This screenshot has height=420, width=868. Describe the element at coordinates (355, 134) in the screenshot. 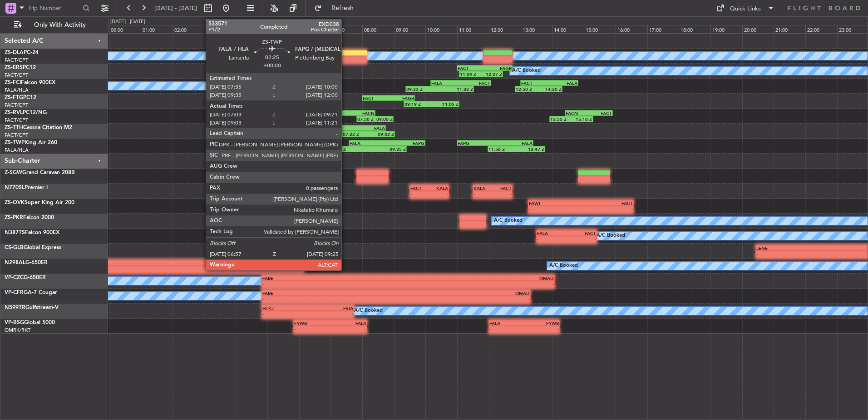

I see `div: 07:22 Z` at that location.